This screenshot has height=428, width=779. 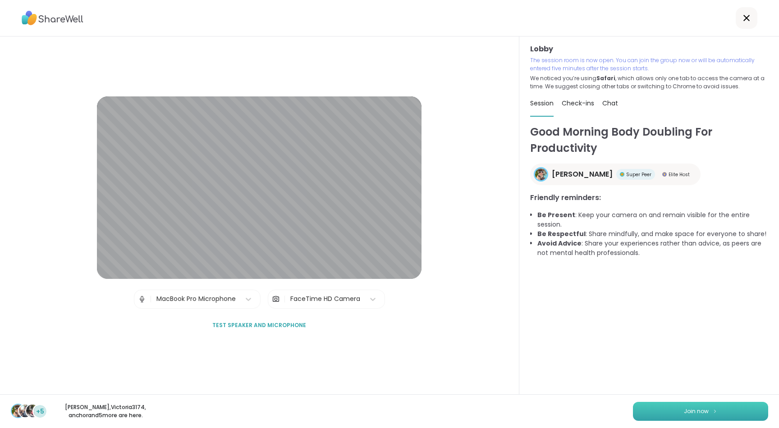 What do you see at coordinates (142, 299) in the screenshot?
I see `img: Microphone` at bounding box center [142, 299].